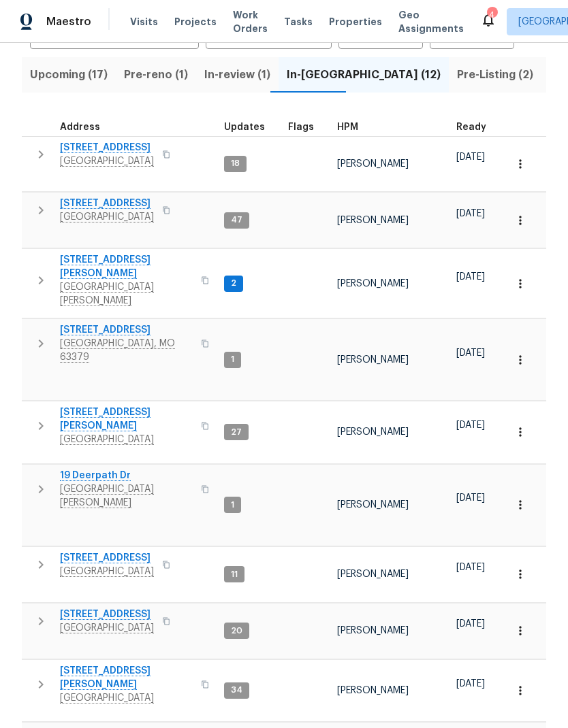 This screenshot has height=728, width=568. Describe the element at coordinates (69, 75) in the screenshot. I see `span: Upcoming (17)` at that location.